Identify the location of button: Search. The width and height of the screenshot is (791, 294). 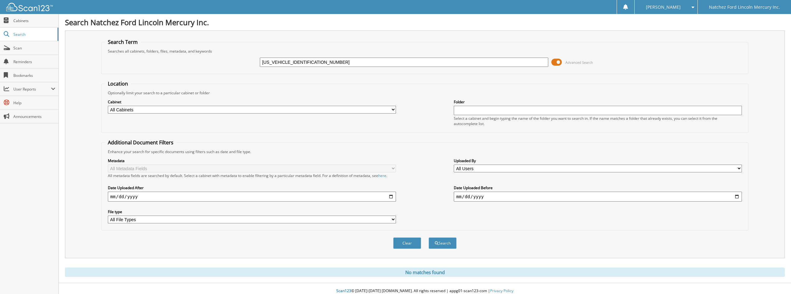
(442, 243).